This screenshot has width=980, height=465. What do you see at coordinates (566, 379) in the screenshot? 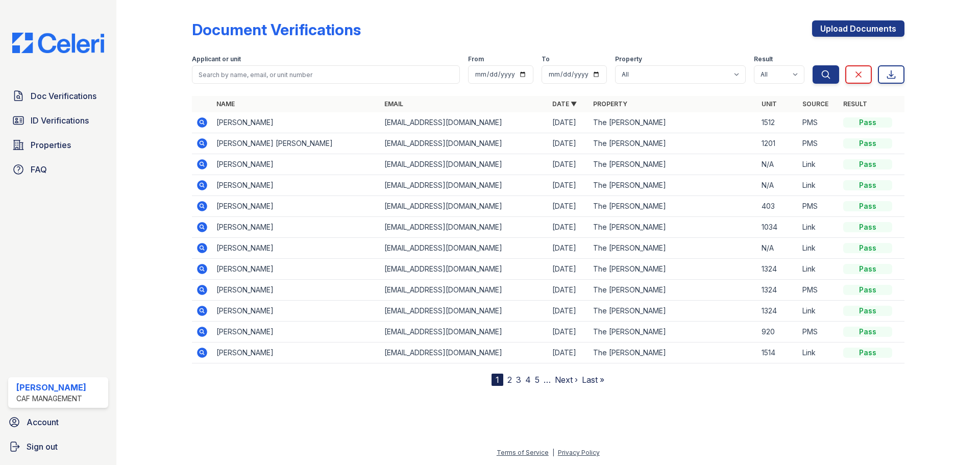
I see `a: Next ›` at bounding box center [566, 379].